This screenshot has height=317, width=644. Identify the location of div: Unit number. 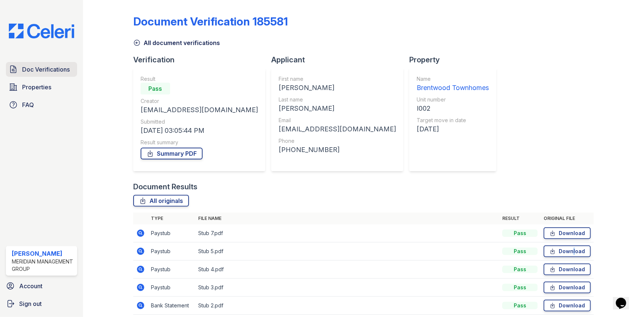
(453, 100).